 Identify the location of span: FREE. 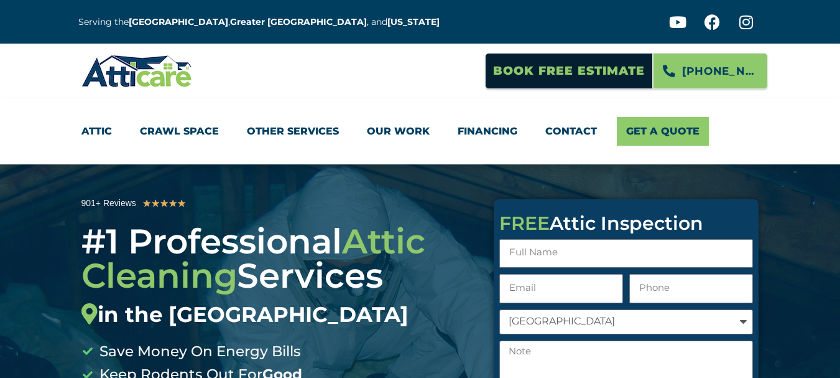
(524, 223).